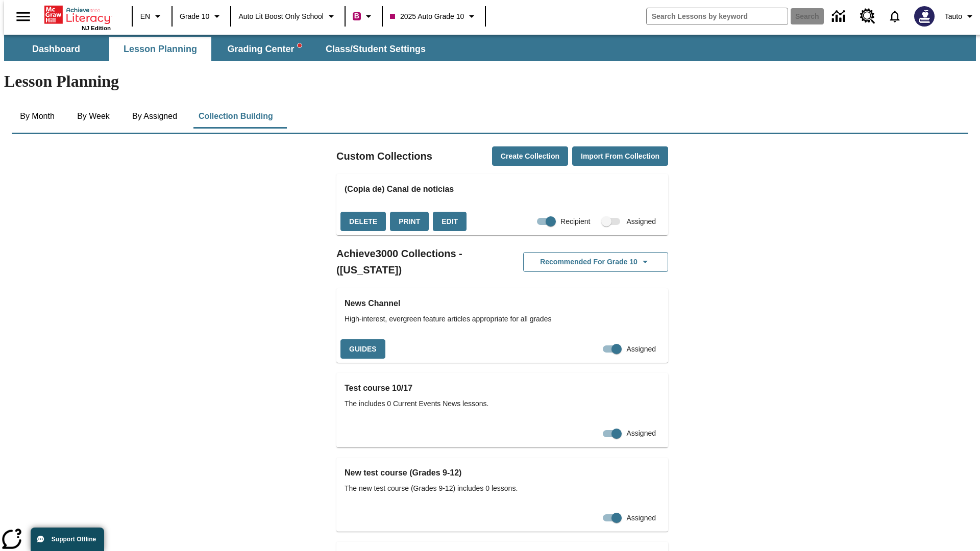 The height and width of the screenshot is (551, 980). Describe the element at coordinates (236, 116) in the screenshot. I see `button: Collection Building` at that location.